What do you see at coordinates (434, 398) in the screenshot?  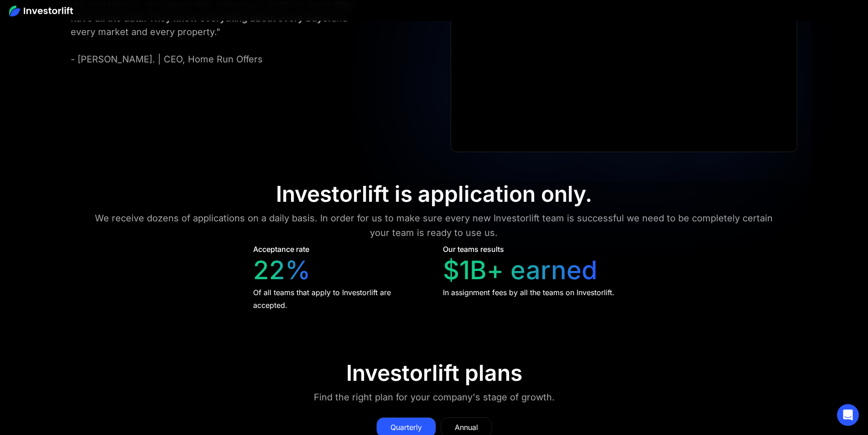 I see `div: Find the right plan for your company's stage of growth.` at bounding box center [434, 398].